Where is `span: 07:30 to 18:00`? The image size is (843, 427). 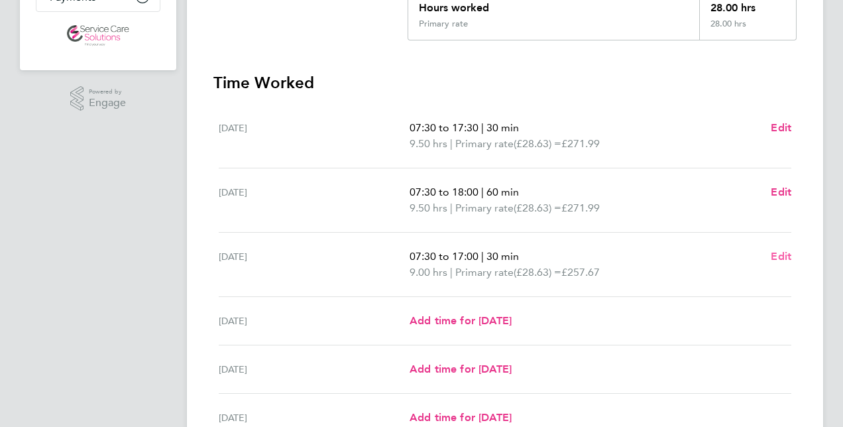 span: 07:30 to 18:00 is located at coordinates (444, 192).